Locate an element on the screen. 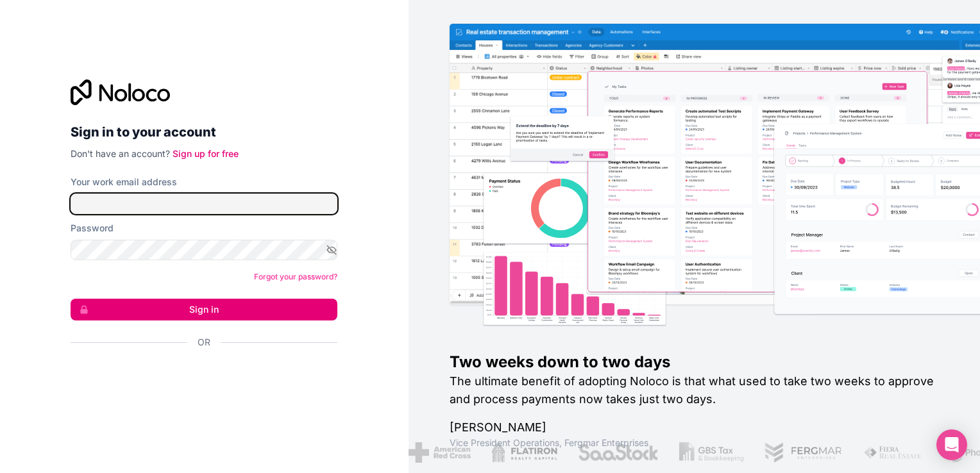  img: /assets/fergmar-CudnrXN5.png is located at coordinates (802, 452).